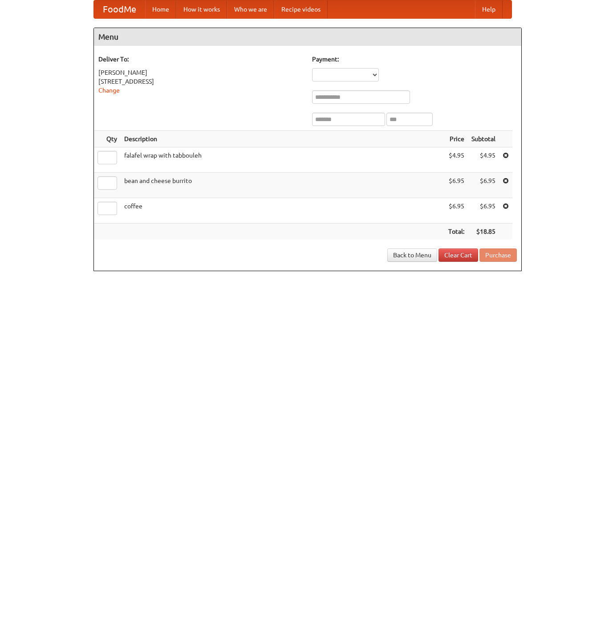 The image size is (605, 630). Describe the element at coordinates (483, 231) in the screenshot. I see `th: $18.85` at that location.